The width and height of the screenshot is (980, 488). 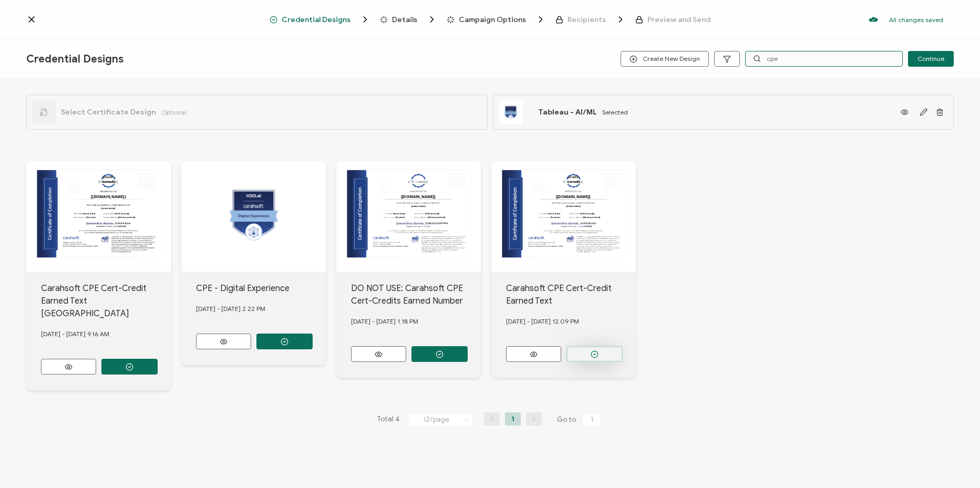 I want to click on span: Selected, so click(x=614, y=112).